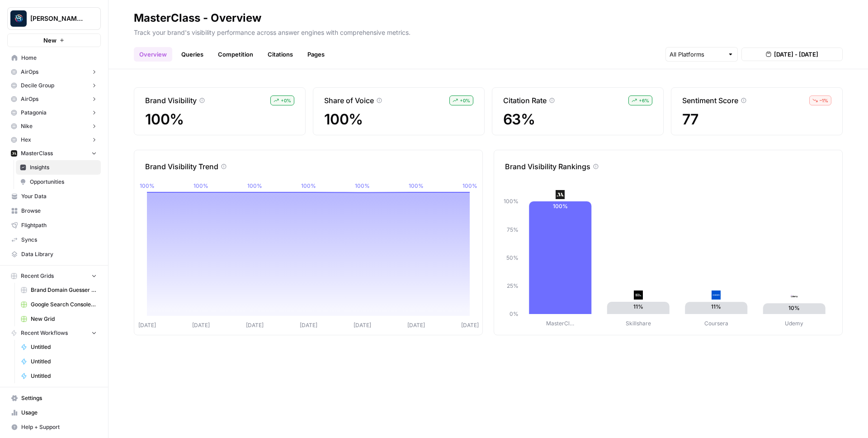  I want to click on span: Help + Support, so click(59, 427).